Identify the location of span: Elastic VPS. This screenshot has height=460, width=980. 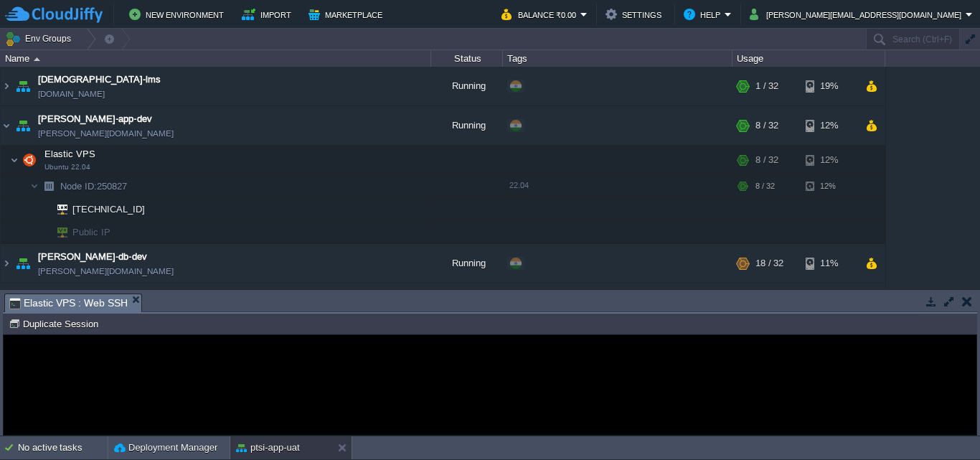
(70, 154).